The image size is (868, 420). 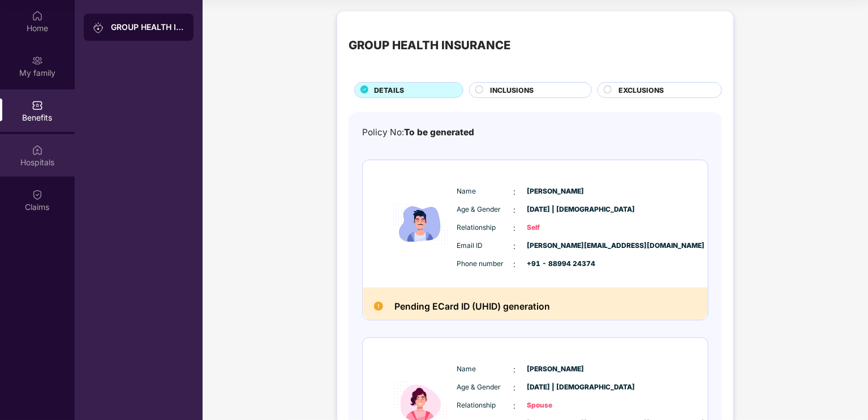 What do you see at coordinates (378, 306) in the screenshot?
I see `img: Pending` at bounding box center [378, 306].